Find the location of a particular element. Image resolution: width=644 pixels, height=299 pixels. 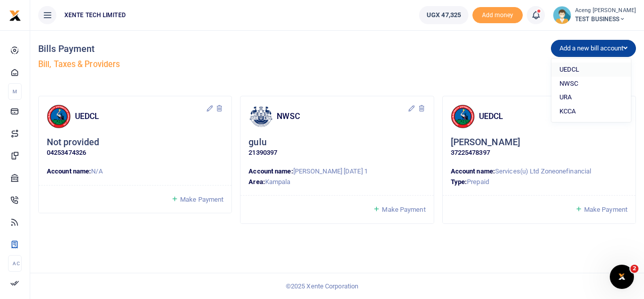

span: Prepaid is located at coordinates (478, 181).